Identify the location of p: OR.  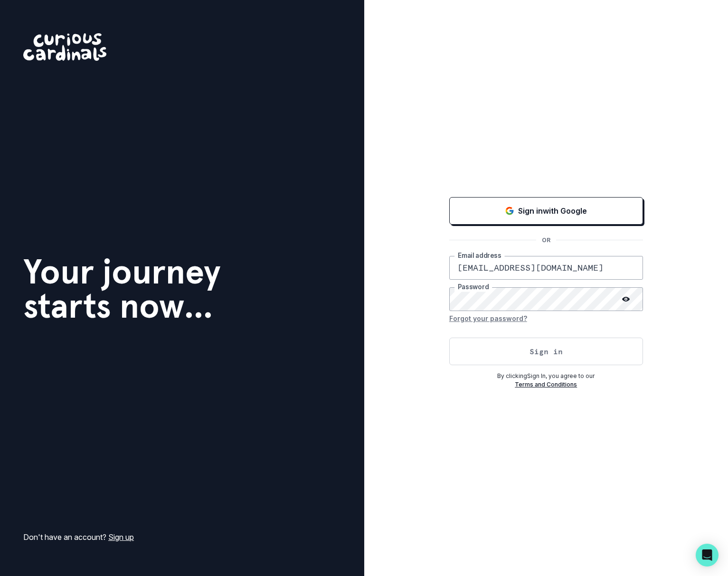
(547, 240).